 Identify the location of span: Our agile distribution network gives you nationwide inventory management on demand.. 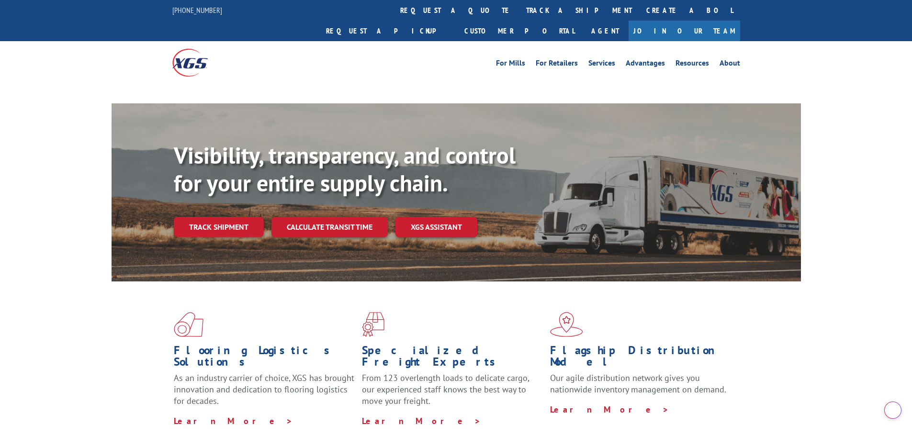
(638, 384).